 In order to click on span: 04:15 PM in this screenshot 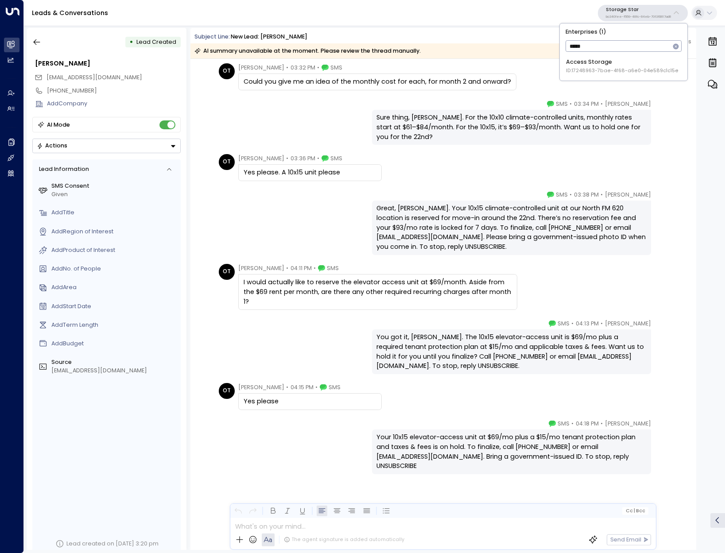, I will do `click(302, 388)`.